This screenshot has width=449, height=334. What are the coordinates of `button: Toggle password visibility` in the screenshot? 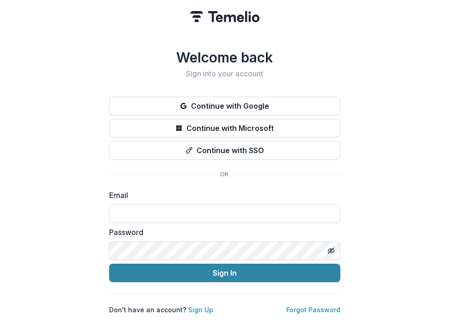 It's located at (331, 251).